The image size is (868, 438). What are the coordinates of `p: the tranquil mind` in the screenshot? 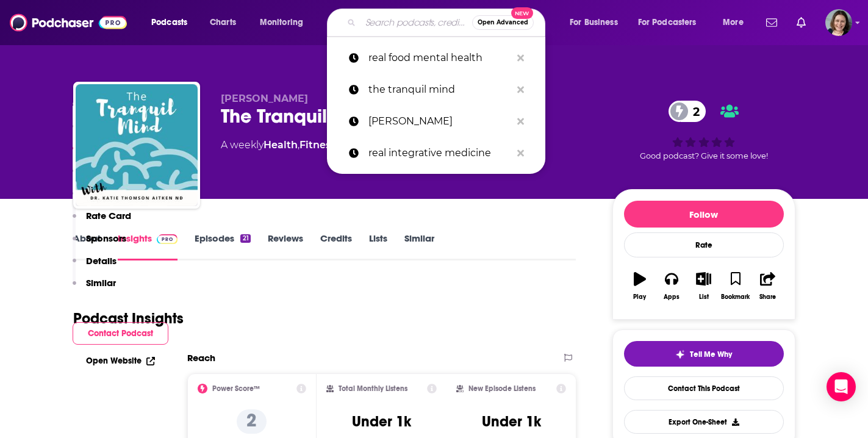 It's located at (440, 89).